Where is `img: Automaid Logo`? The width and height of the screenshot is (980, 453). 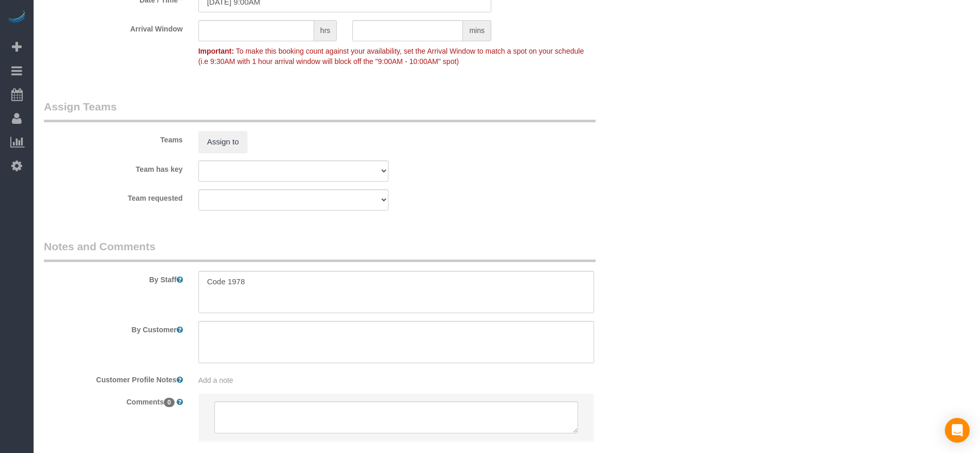
img: Automaid Logo is located at coordinates (17, 18).